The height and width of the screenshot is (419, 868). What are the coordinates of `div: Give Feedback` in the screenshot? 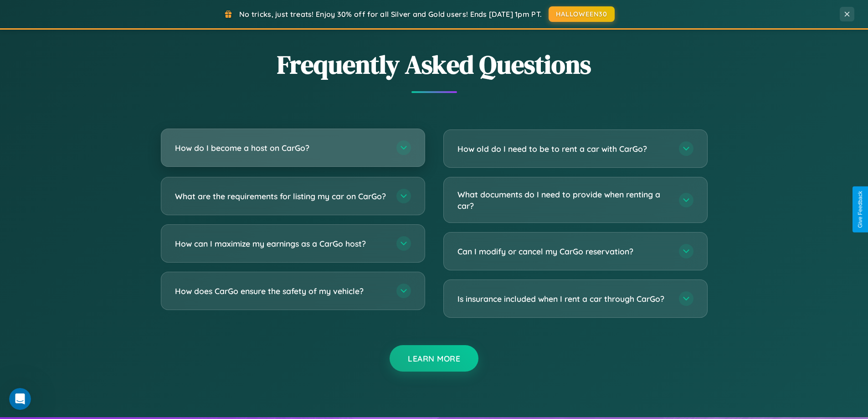 It's located at (861, 209).